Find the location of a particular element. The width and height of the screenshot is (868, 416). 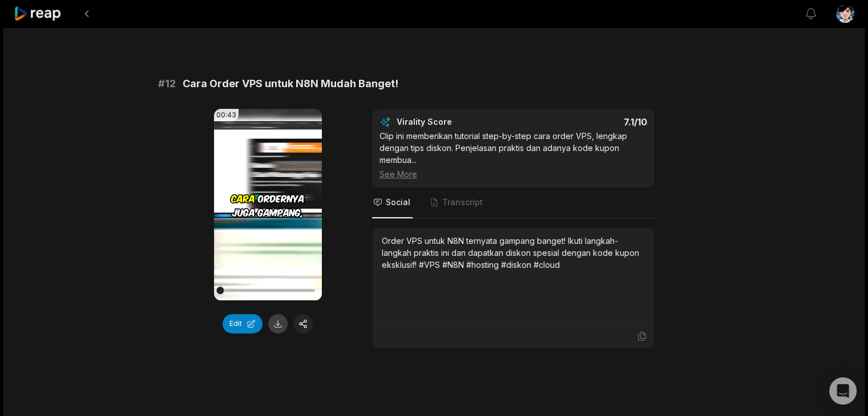

span: Cara Order VPS untuk N8N Mudah Banget! is located at coordinates (290, 84).